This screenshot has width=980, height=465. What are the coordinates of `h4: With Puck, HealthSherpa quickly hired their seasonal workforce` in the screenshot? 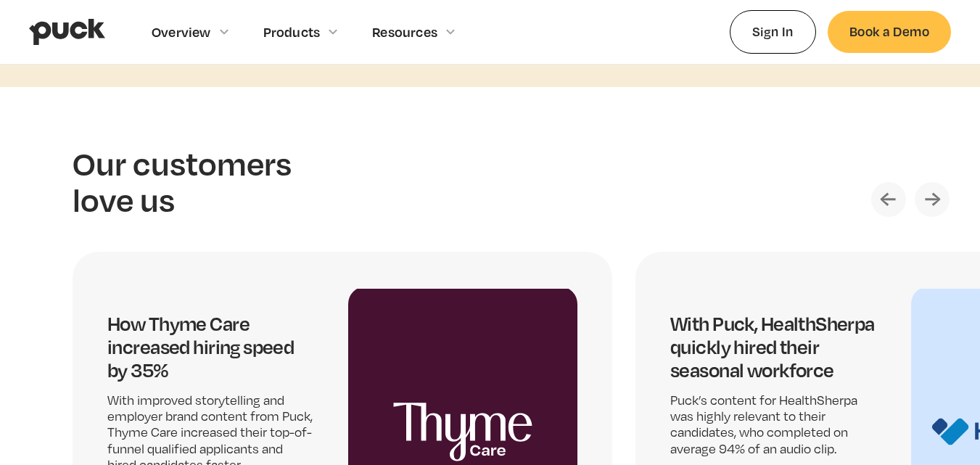 It's located at (774, 347).